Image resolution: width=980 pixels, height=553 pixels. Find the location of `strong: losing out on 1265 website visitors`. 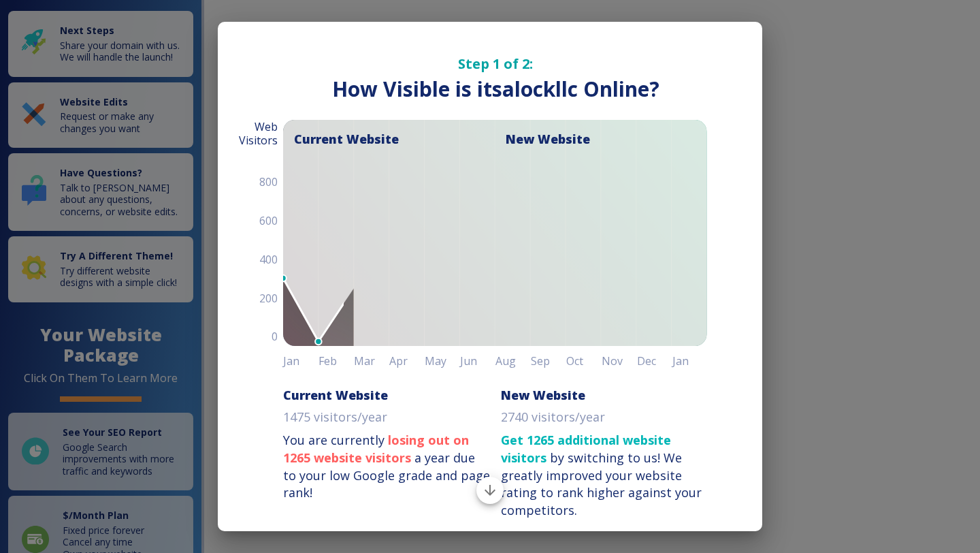

strong: losing out on 1265 website visitors is located at coordinates (376, 449).